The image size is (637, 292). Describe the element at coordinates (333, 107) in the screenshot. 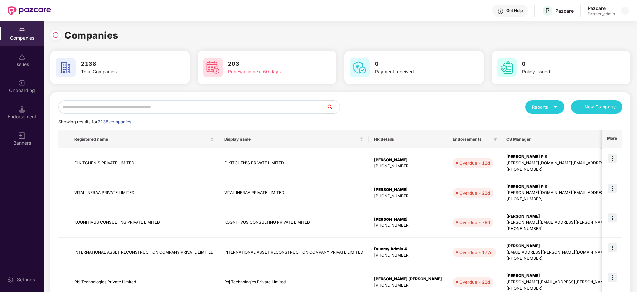

I see `span: search` at that location.